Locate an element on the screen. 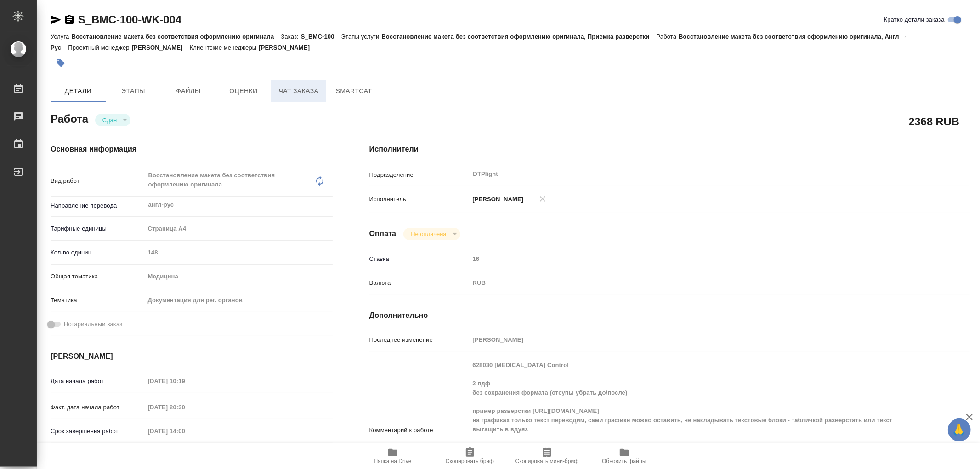  h4: Основная информация is located at coordinates (192, 149).